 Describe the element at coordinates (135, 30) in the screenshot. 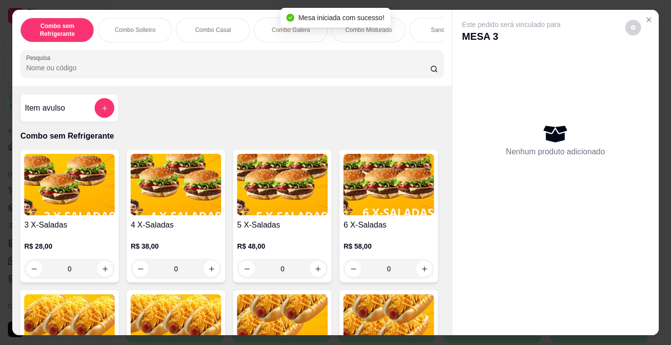

I see `p: Combo Solteiro` at that location.